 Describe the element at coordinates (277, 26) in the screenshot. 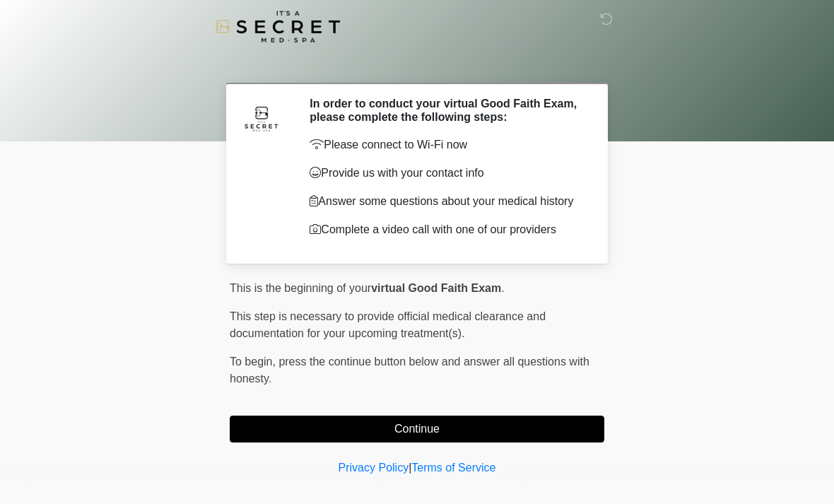

I see `img: It's A Secret Med Spa Logo` at that location.